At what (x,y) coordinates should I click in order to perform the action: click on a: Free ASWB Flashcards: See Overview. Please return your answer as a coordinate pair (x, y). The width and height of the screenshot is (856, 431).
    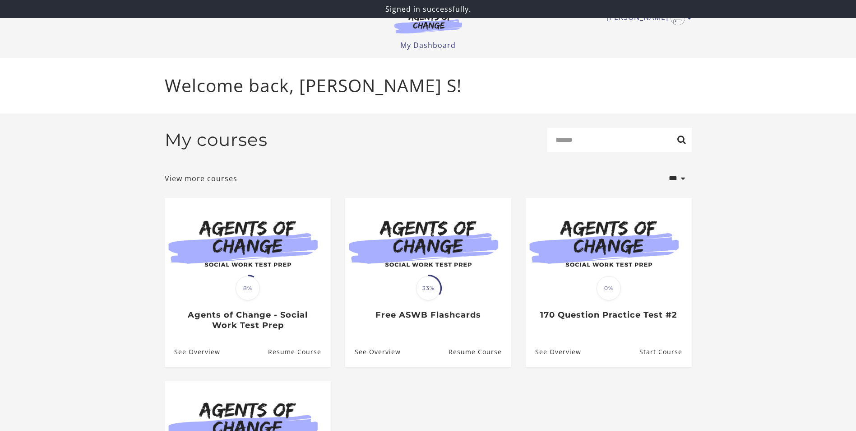
    Looking at the image, I should click on (373, 352).